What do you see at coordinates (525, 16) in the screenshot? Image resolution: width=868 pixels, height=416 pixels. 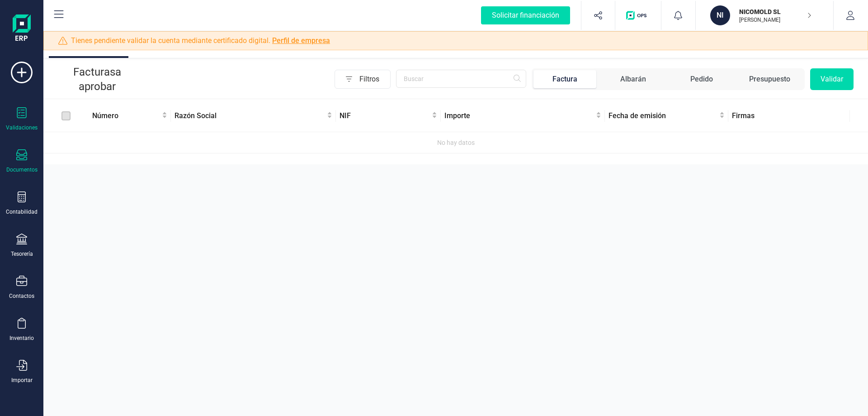 I see `div: Solicitar financiación` at bounding box center [525, 16].